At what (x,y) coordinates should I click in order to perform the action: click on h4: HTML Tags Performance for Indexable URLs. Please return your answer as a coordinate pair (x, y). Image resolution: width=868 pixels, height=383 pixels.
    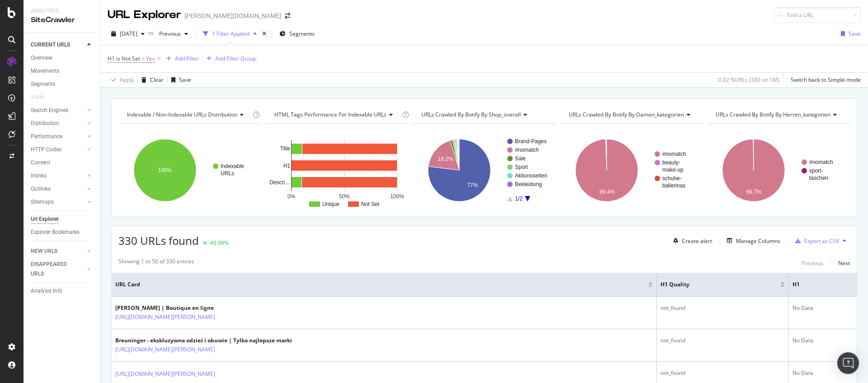
    Looking at the image, I should click on (336, 115).